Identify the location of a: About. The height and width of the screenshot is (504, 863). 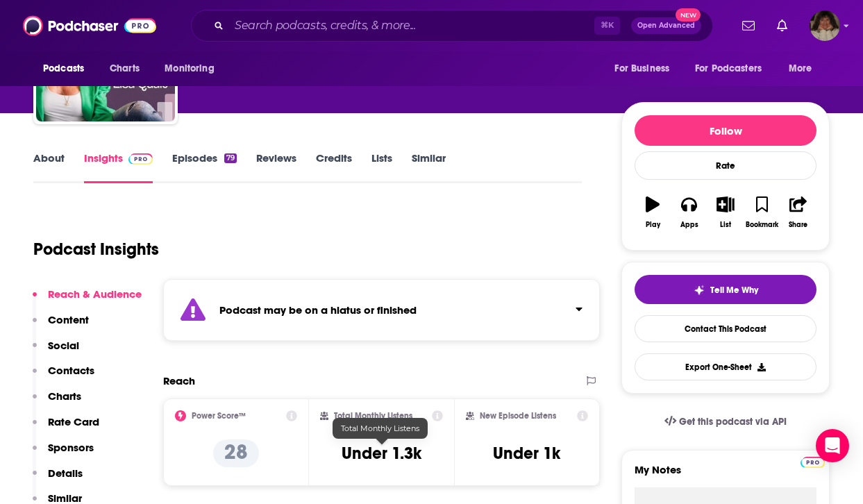
(49, 167).